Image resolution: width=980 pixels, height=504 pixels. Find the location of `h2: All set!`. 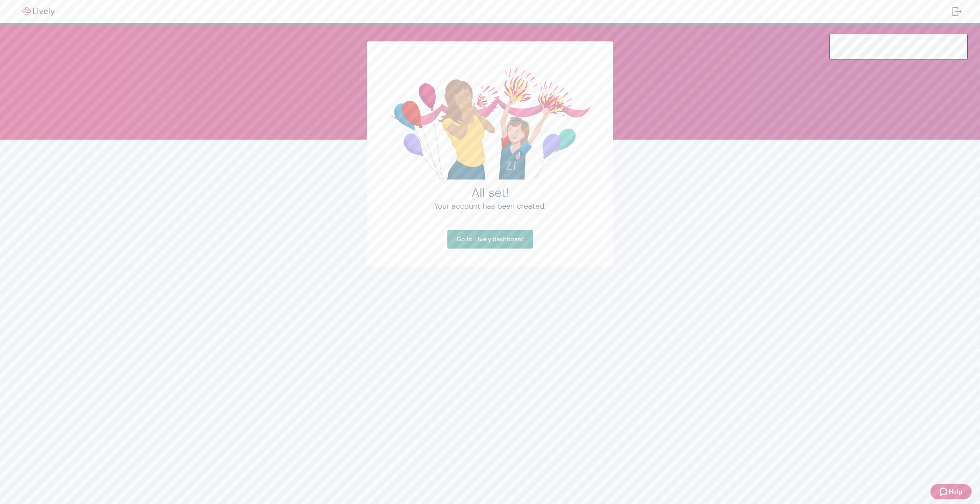

h2: All set! is located at coordinates (490, 193).